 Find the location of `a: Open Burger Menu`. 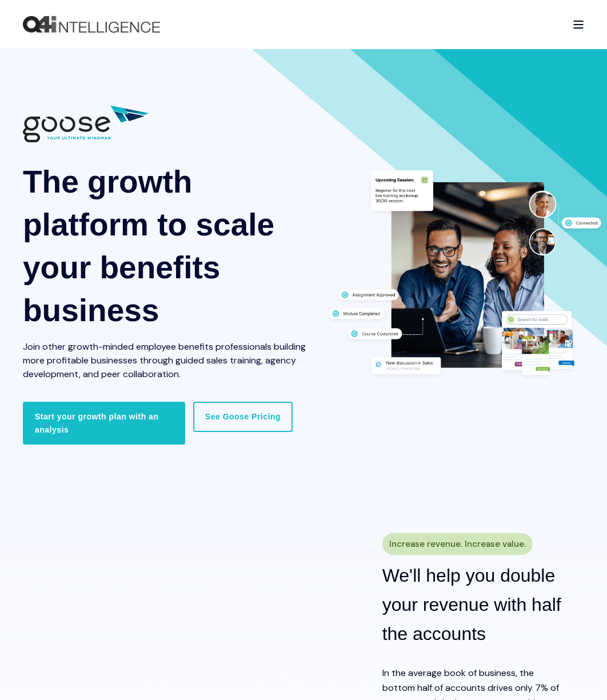

a: Open Burger Menu is located at coordinates (578, 24).